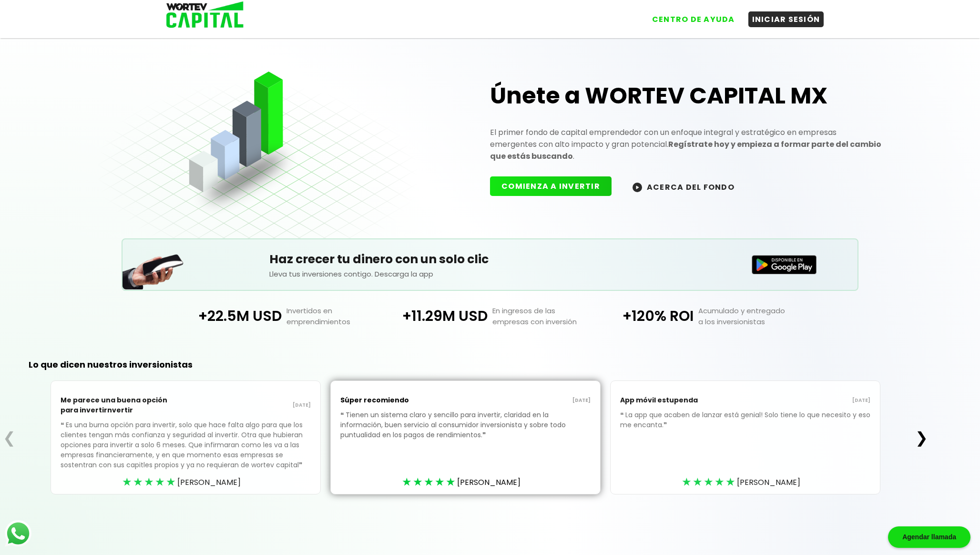 Image resolution: width=980 pixels, height=555 pixels. Describe the element at coordinates (745, 428) in the screenshot. I see `p: La app que acaben de lanzar está genial! Solo tiene lo que necesito y eso me encanta.` at that location.